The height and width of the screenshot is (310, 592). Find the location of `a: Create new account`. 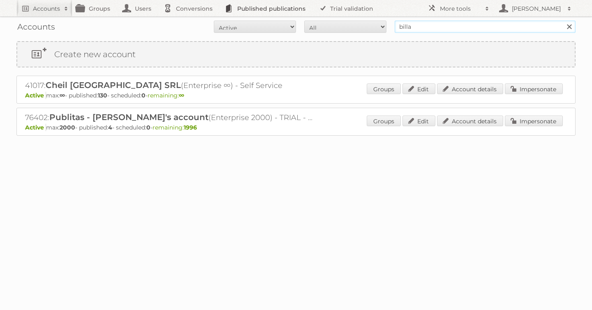

a: Create new account is located at coordinates (296, 54).